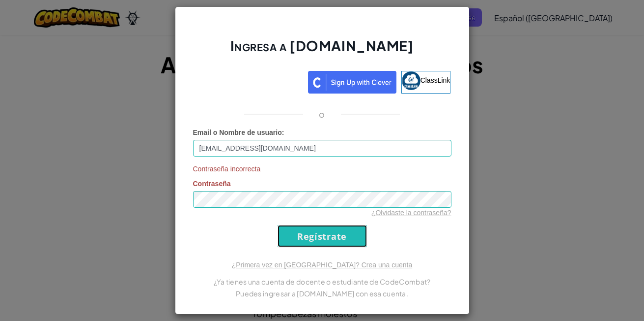 The image size is (644, 321). I want to click on span: ClassLink, so click(435, 80).